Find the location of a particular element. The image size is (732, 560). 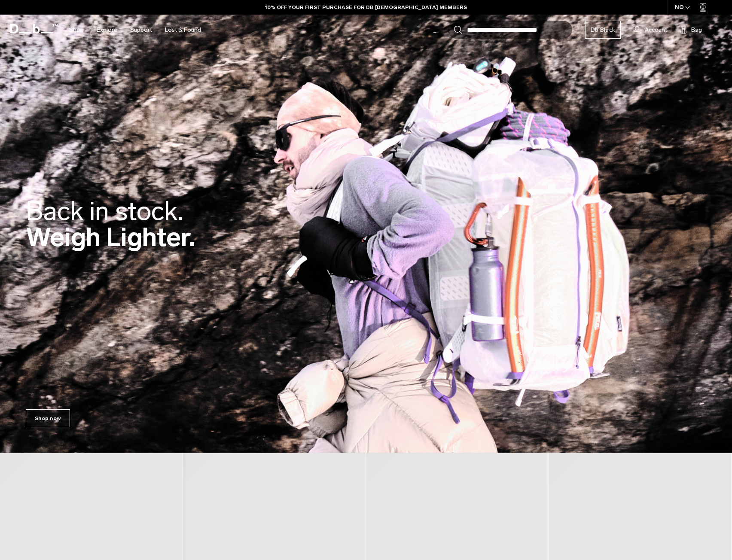

h2: Weigh Lighter. is located at coordinates (110, 224).